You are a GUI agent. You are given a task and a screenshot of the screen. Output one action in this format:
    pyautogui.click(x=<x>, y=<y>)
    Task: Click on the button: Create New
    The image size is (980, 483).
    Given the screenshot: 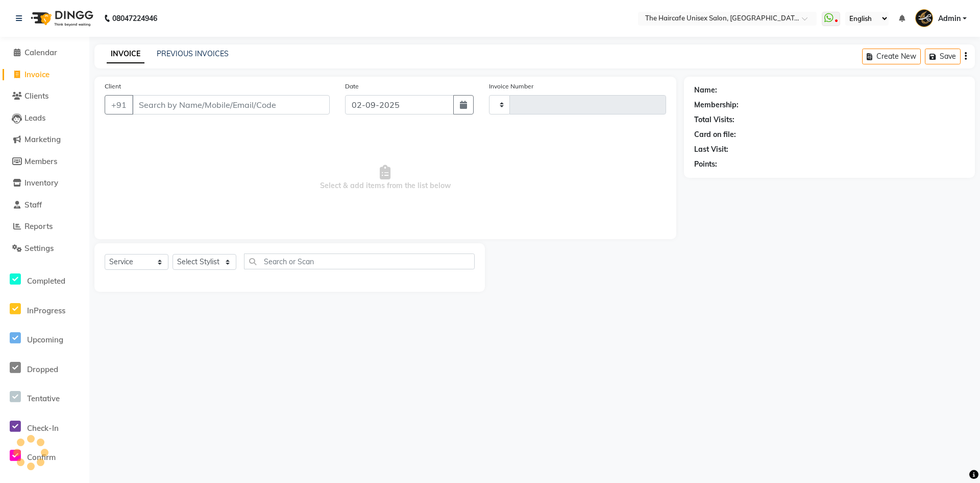 What is the action you would take?
    pyautogui.click(x=891, y=56)
    